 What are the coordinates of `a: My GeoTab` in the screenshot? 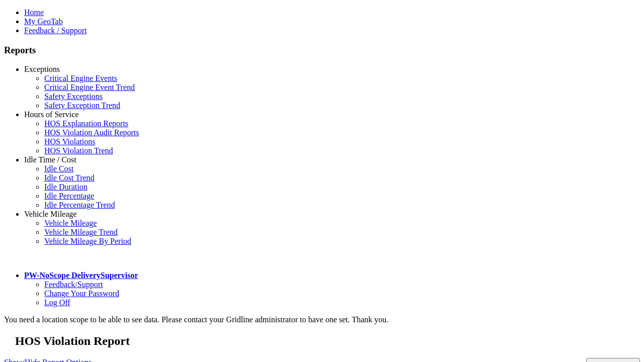 It's located at (43, 21).